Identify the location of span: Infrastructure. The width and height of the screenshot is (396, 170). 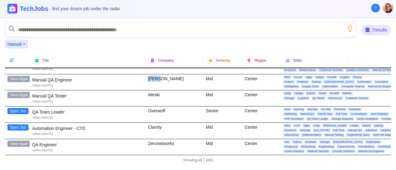
(307, 70).